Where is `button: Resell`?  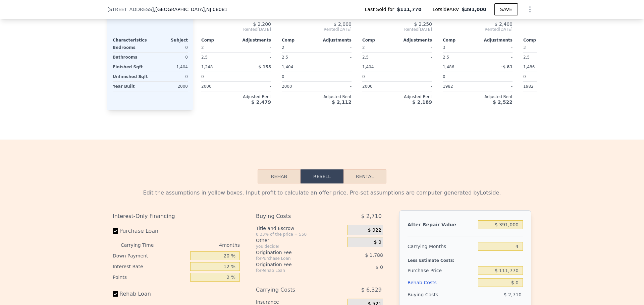
button: Resell is located at coordinates (322, 177).